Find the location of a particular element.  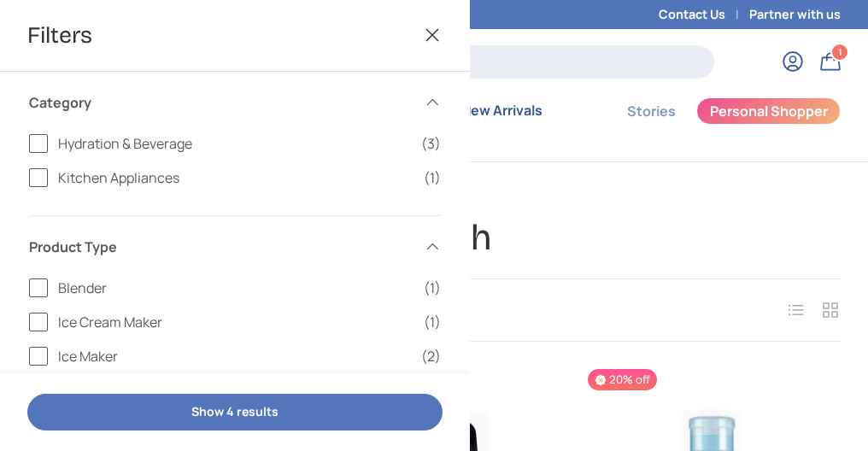

button: Show 4 results is located at coordinates (235, 412).